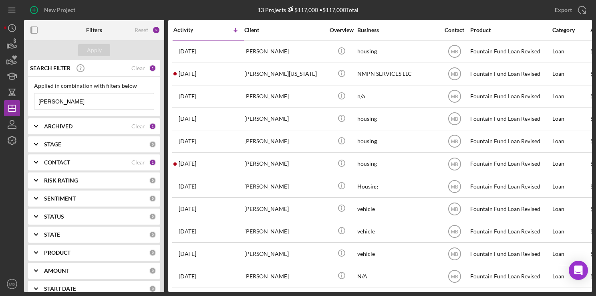 This screenshot has height=296, width=596. Describe the element at coordinates (397, 96) in the screenshot. I see `div: n/a` at that location.